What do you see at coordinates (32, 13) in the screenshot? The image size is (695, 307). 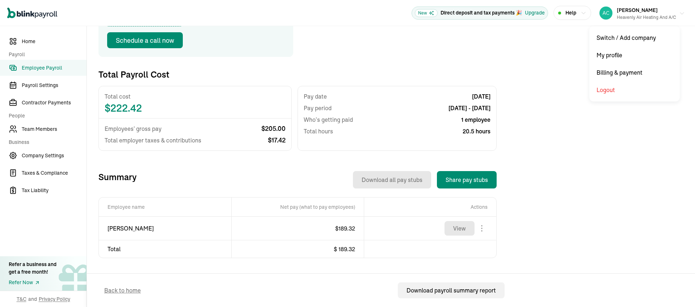 I see `nav: Global` at bounding box center [32, 13].